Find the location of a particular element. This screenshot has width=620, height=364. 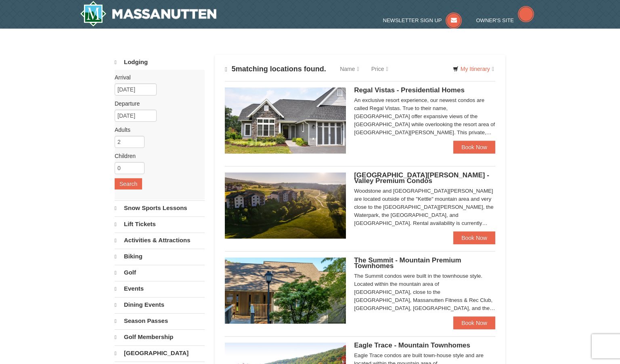

a: Name is located at coordinates (349, 69).